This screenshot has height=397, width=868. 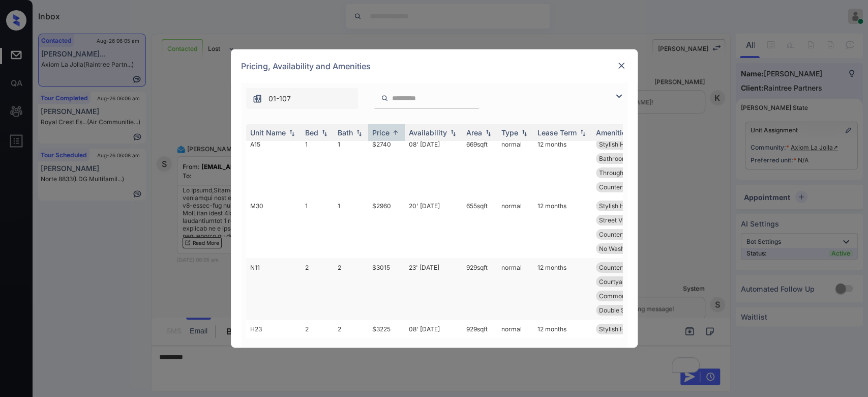 What do you see at coordinates (621, 281) in the screenshot?
I see `span: Courtyard View` at bounding box center [621, 281].